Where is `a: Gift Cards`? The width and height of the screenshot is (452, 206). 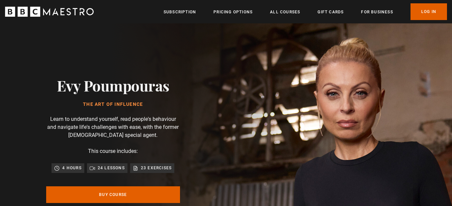 a: Gift Cards is located at coordinates (331, 12).